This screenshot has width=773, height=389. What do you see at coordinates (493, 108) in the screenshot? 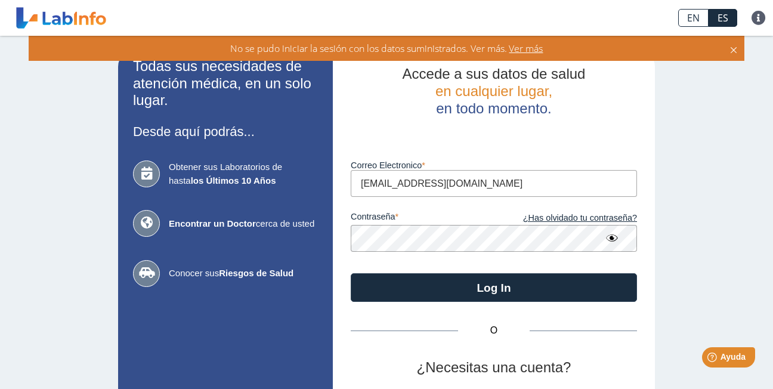
I see `span: en todo momento.` at bounding box center [493, 108].